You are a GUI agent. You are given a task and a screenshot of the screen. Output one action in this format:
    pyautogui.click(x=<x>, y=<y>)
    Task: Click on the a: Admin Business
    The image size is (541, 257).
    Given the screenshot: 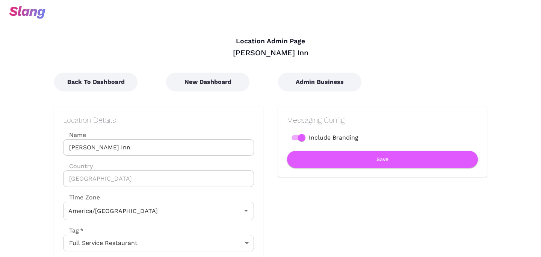 What is the action you would take?
    pyautogui.click(x=320, y=82)
    